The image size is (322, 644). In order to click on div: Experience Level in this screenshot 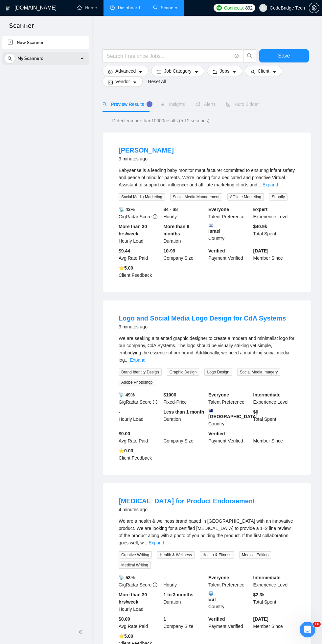, I will do `click(274, 581)`.